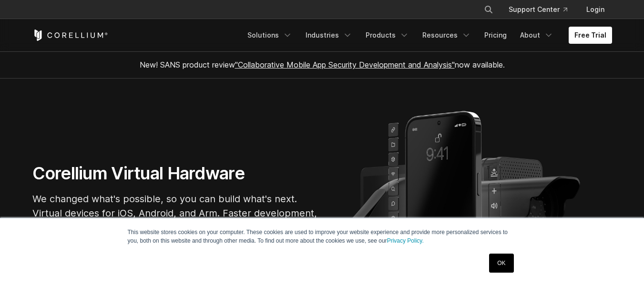  I want to click on a: Free Trial, so click(590, 35).